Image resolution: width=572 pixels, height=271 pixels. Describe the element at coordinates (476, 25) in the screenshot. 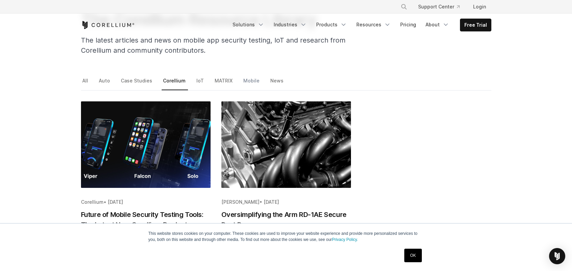

I see `a: Free Trial` at that location.